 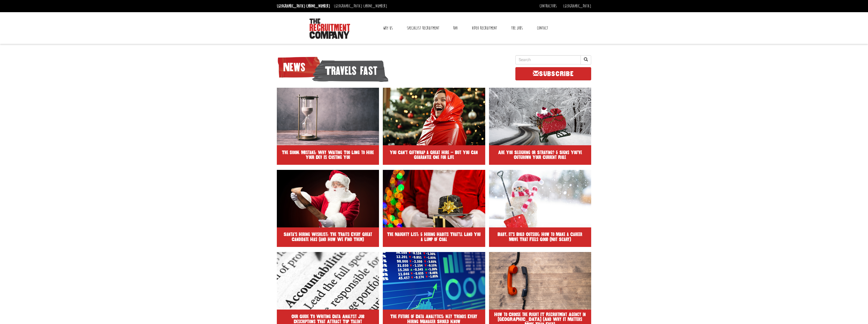 I want to click on a: Why Us, so click(x=388, y=28).